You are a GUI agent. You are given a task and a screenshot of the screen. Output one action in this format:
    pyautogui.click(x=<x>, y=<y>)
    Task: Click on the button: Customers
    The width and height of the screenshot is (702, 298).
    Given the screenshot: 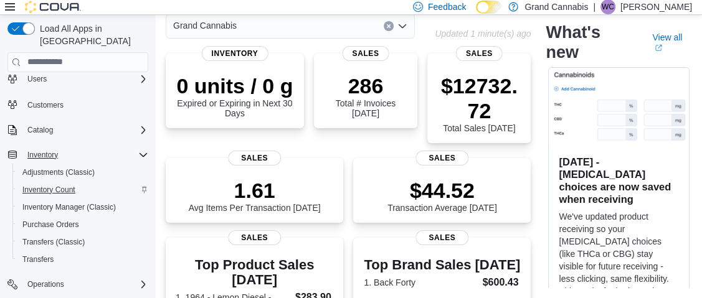 What is the action you would take?
    pyautogui.click(x=78, y=104)
    